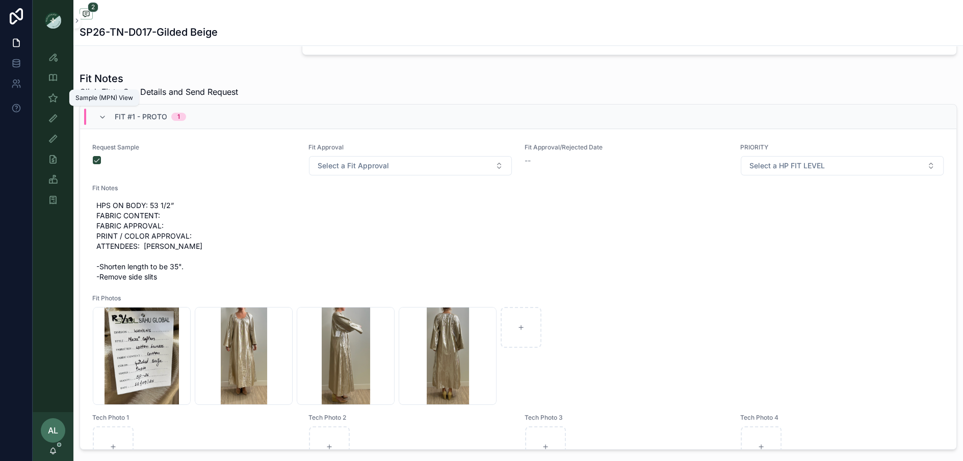 The height and width of the screenshot is (461, 963). I want to click on span: Fit Photos, so click(518, 298).